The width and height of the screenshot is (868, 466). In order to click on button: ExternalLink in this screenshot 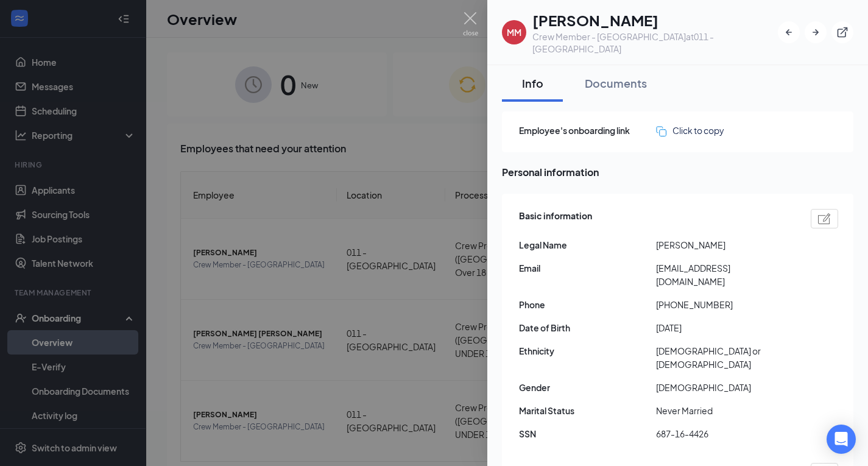, I will do `click(842, 33)`.